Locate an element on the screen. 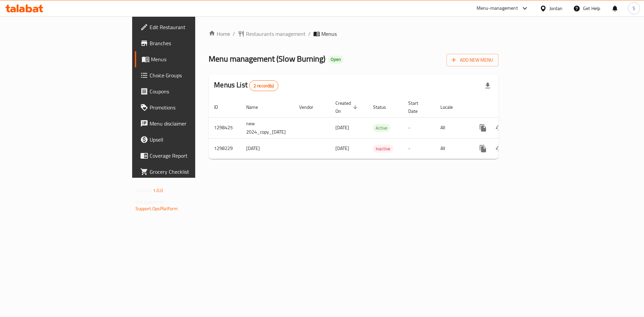  a: Support.OpsPlatform is located at coordinates (156, 209).